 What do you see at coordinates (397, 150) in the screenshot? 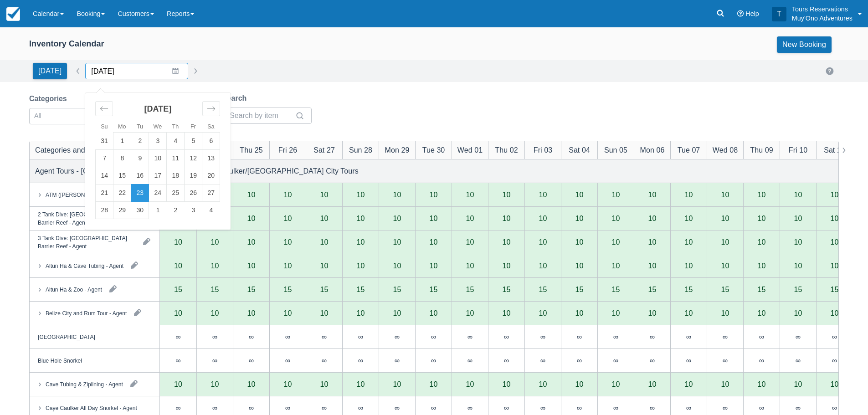
I see `div: Mon 29` at bounding box center [397, 150].